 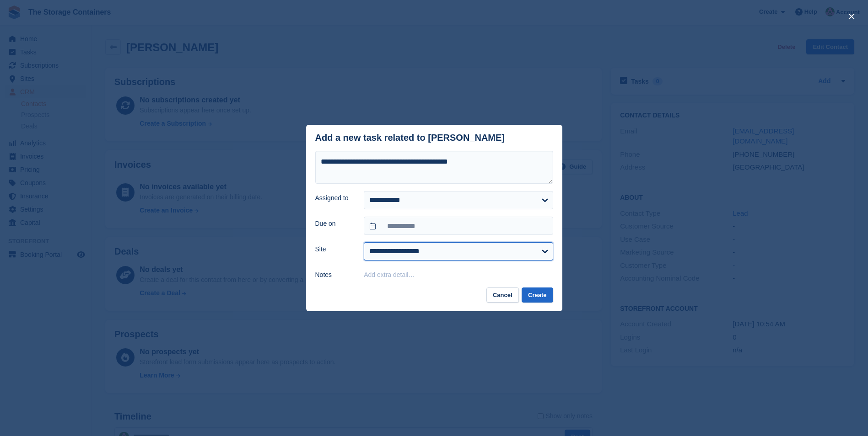 I want to click on label: Notes, so click(x=334, y=275).